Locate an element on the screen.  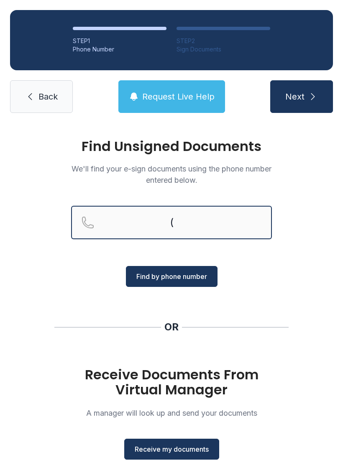
p: We'll find your e-sign documents using the phone number entered below. is located at coordinates (171, 174).